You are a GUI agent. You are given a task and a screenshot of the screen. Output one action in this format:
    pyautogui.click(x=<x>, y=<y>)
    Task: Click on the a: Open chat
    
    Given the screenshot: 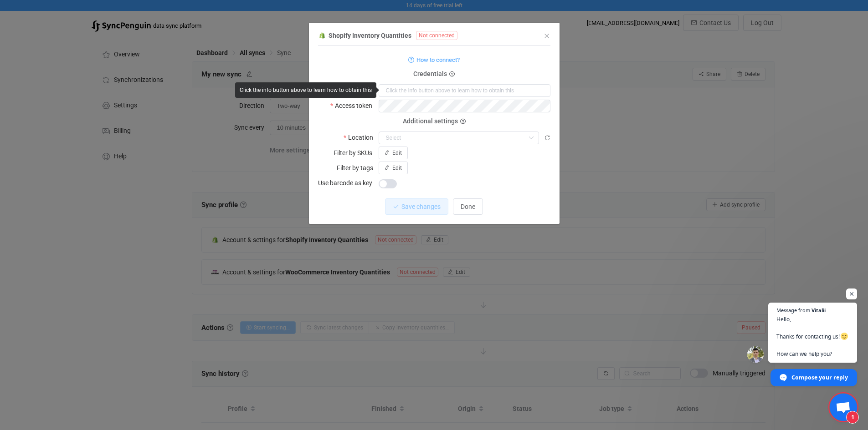 What is the action you would take?
    pyautogui.click(x=843, y=407)
    